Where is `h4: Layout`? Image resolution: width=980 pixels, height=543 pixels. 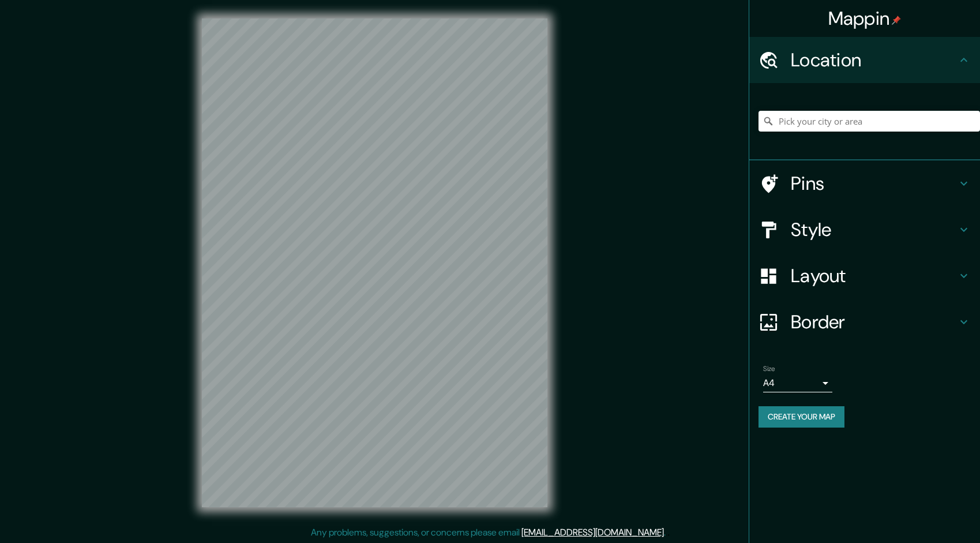 h4: Layout is located at coordinates (874, 276).